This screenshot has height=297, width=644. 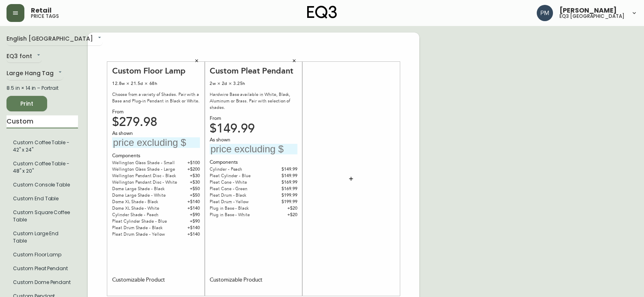 What do you see at coordinates (191, 163) in the screenshot?
I see `div: + $100` at bounding box center [191, 163].